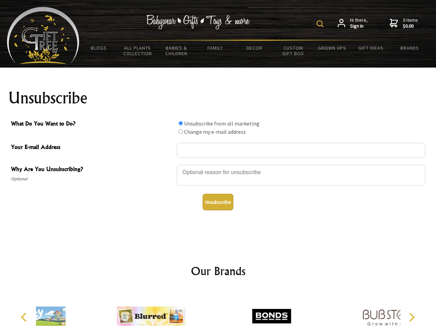 The height and width of the screenshot is (331, 436). What do you see at coordinates (352, 23) in the screenshot?
I see `a: Hi there,Sign in` at bounding box center [352, 23].